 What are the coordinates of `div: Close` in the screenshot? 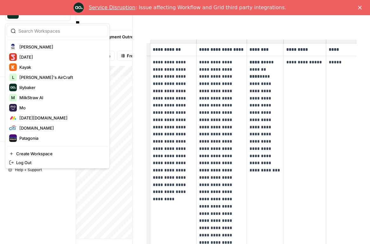 It's located at (361, 8).